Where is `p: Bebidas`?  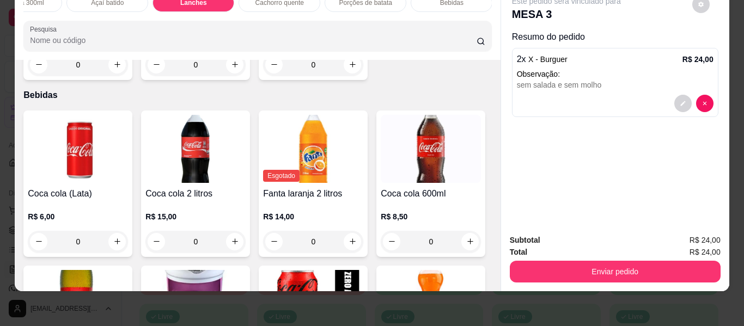
p: Bebidas is located at coordinates (257, 95).